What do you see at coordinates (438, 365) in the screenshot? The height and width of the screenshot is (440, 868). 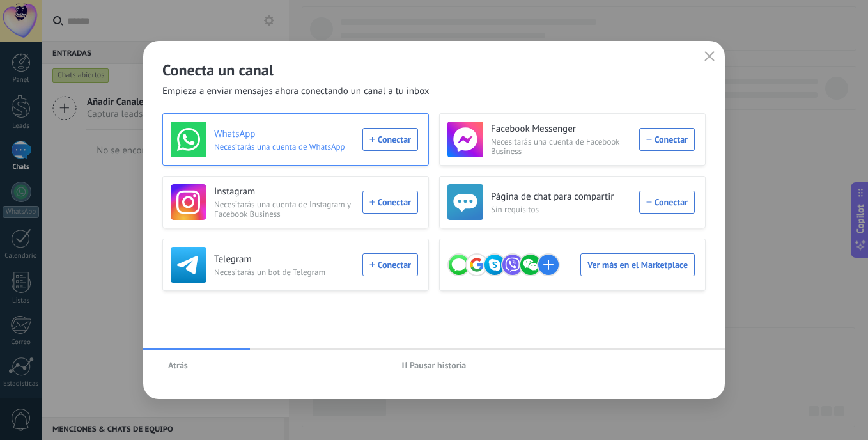 I see `span: Pausar historia` at bounding box center [438, 365].